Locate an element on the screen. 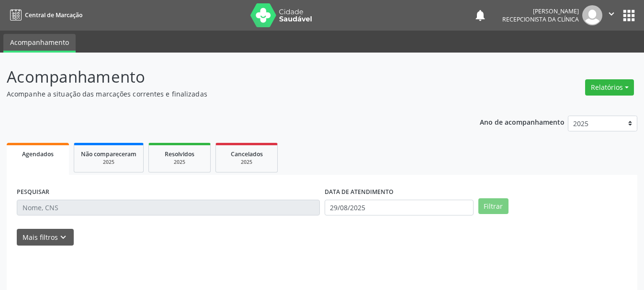 The image size is (644, 290). img: img is located at coordinates (592, 15).